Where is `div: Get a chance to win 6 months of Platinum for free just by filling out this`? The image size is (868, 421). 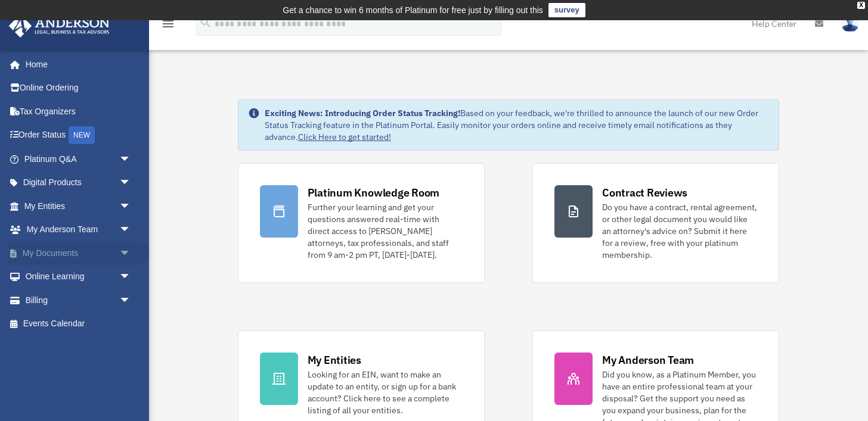
div: Get a chance to win 6 months of Platinum for free just by filling out this is located at coordinates (413, 10).